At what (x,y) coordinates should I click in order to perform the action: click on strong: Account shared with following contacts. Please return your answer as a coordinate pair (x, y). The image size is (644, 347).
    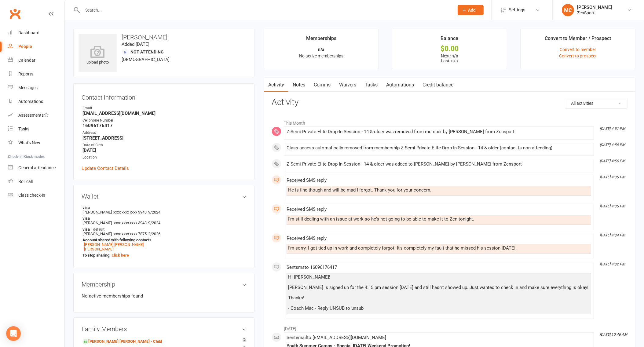
    Looking at the image, I should click on (163, 240).